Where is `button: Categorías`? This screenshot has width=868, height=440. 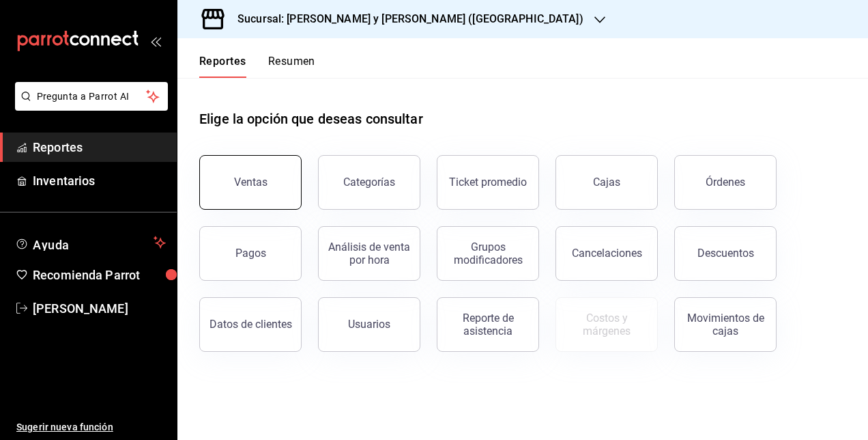
button: Categorías is located at coordinates (369, 183).